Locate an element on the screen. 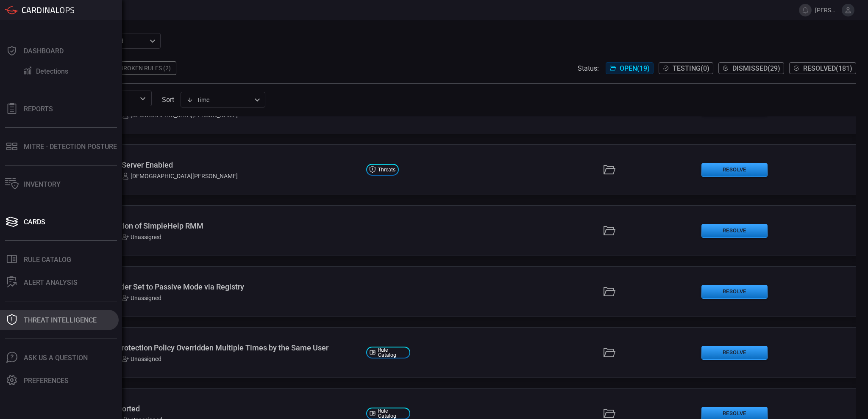  span: Threats is located at coordinates (387, 170).